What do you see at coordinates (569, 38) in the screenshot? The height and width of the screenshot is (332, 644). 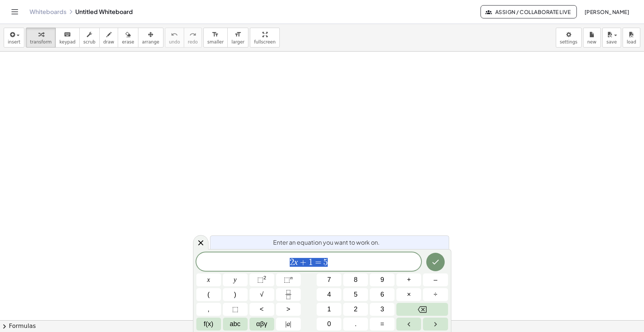 I see `button: settings` at bounding box center [569, 38].